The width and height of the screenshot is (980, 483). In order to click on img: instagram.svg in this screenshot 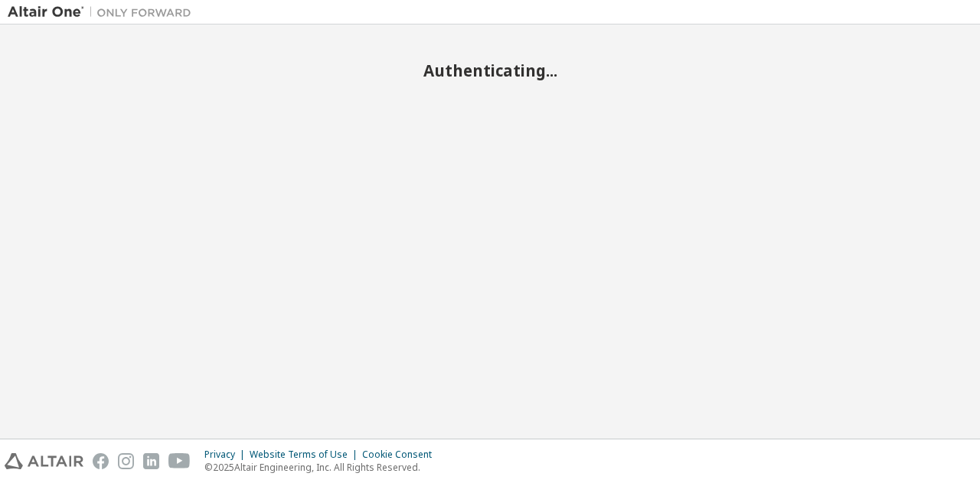, I will do `click(126, 461)`.